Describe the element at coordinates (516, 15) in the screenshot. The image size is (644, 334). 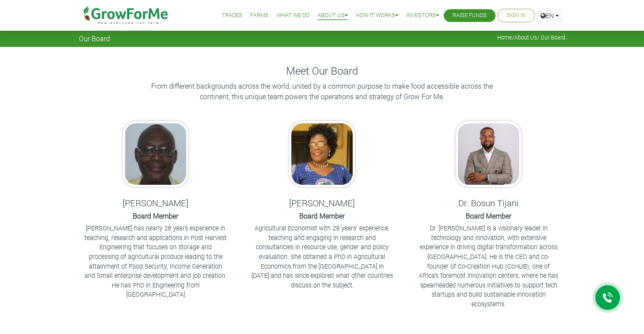
I see `a: Sign In` at that location.